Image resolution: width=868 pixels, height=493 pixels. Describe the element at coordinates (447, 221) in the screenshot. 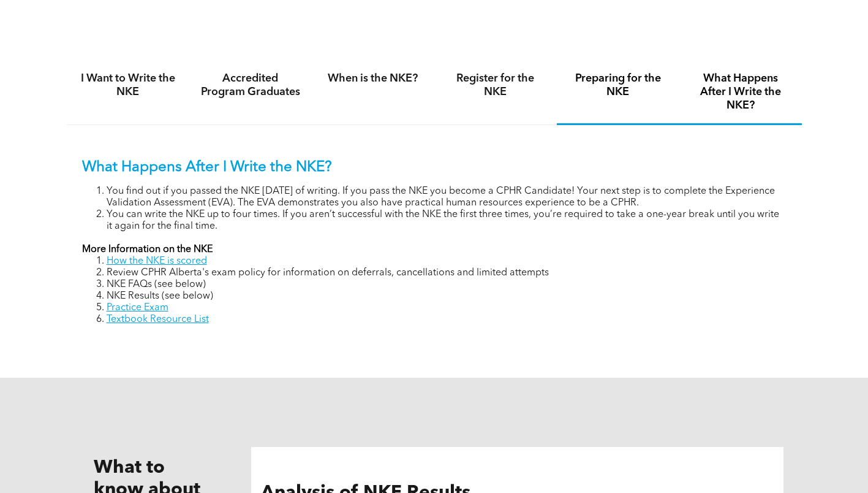

I see `li: You can write the NKE up to four times. If you aren’t successful with the NKE the first three tim...` at that location.